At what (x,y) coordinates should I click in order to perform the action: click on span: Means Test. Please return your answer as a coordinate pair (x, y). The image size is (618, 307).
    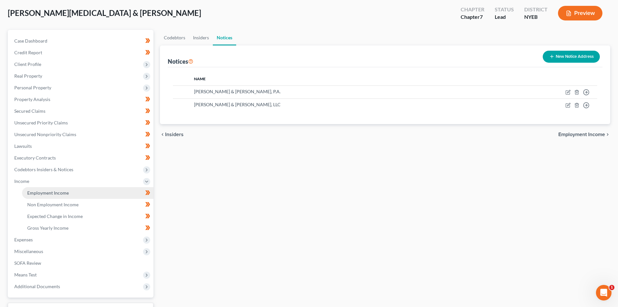
    Looking at the image, I should click on (25, 274).